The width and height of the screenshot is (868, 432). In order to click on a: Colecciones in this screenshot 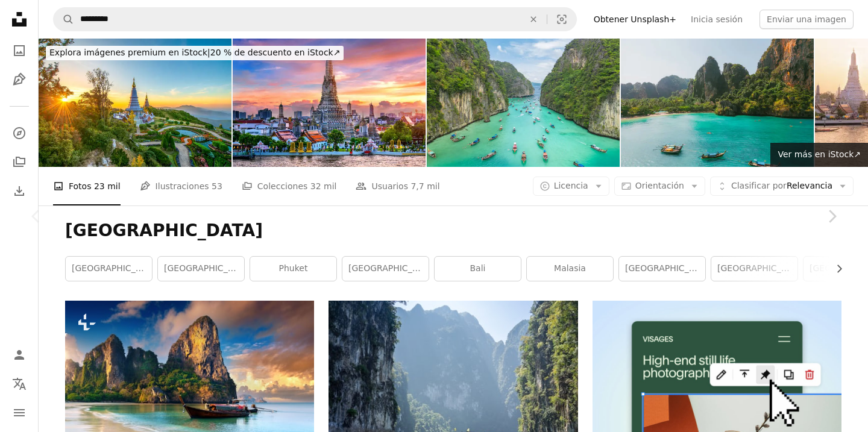, I will do `click(19, 162)`.